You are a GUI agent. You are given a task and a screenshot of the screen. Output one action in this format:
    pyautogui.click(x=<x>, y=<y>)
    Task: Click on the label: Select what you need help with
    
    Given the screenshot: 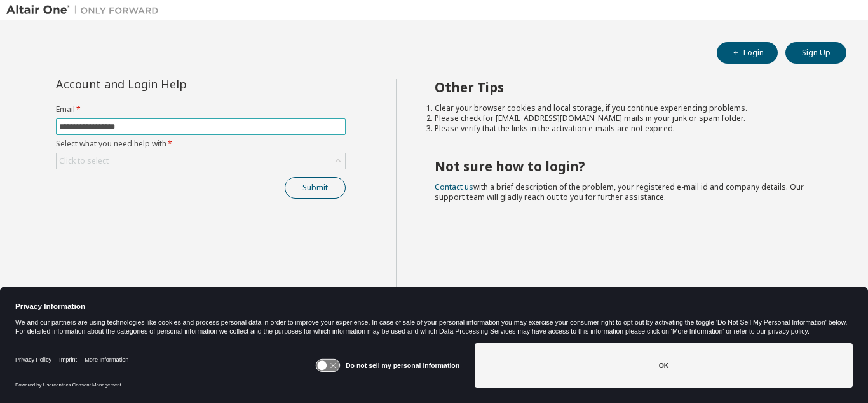 What is the action you would take?
    pyautogui.click(x=200, y=144)
    